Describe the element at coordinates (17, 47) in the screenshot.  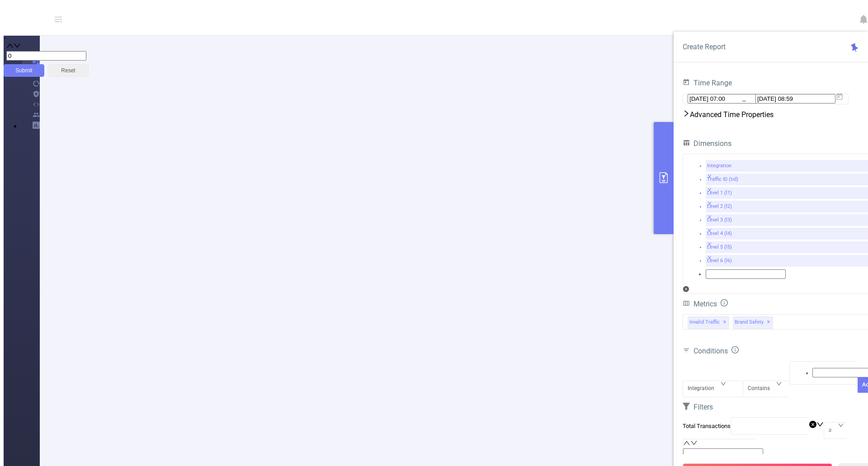
I see `i: icon: down` at that location.